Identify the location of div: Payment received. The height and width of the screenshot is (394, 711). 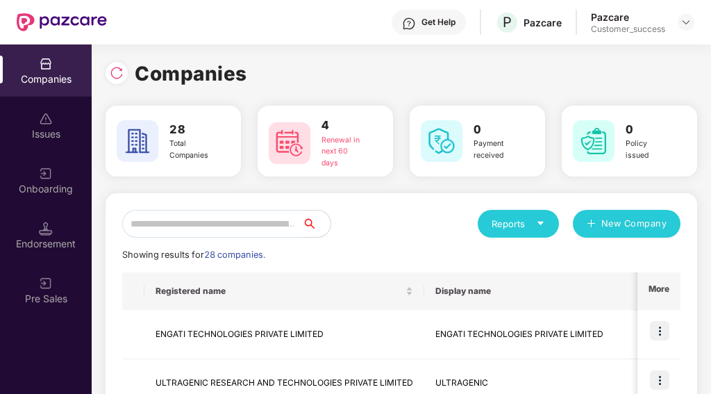
(493, 149).